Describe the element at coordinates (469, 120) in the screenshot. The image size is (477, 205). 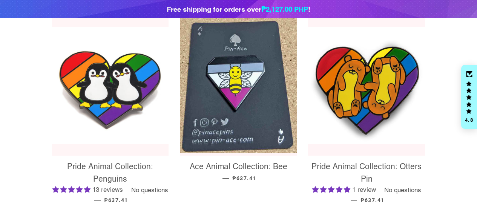
I see `div: 4.8` at that location.